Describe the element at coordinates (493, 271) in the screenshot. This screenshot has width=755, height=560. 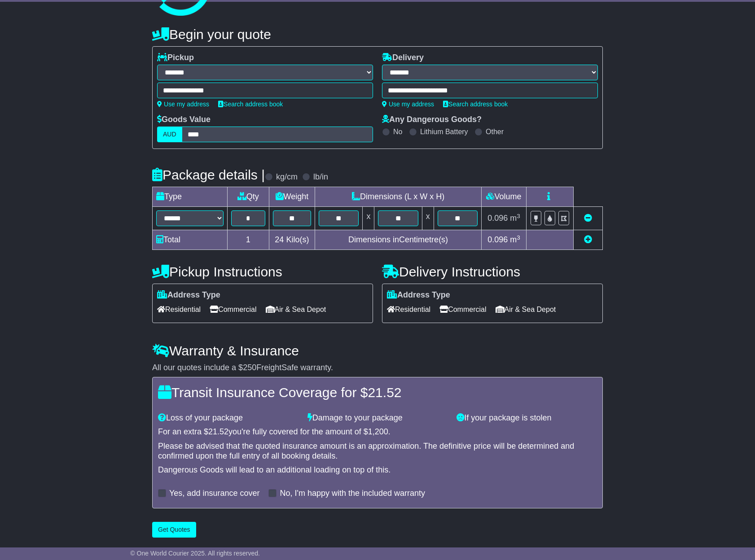
I see `h4: Delivery Instructions` at that location.